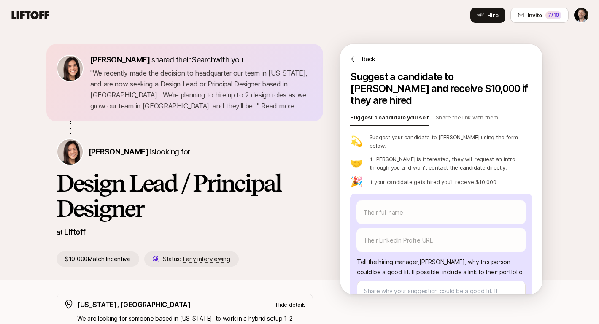  I want to click on p: Status:, so click(197, 259).